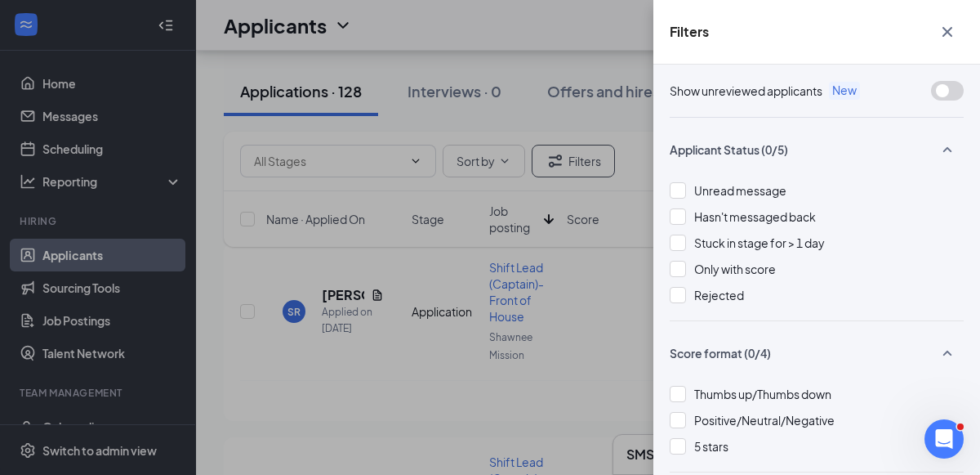  I want to click on span: New, so click(845, 91).